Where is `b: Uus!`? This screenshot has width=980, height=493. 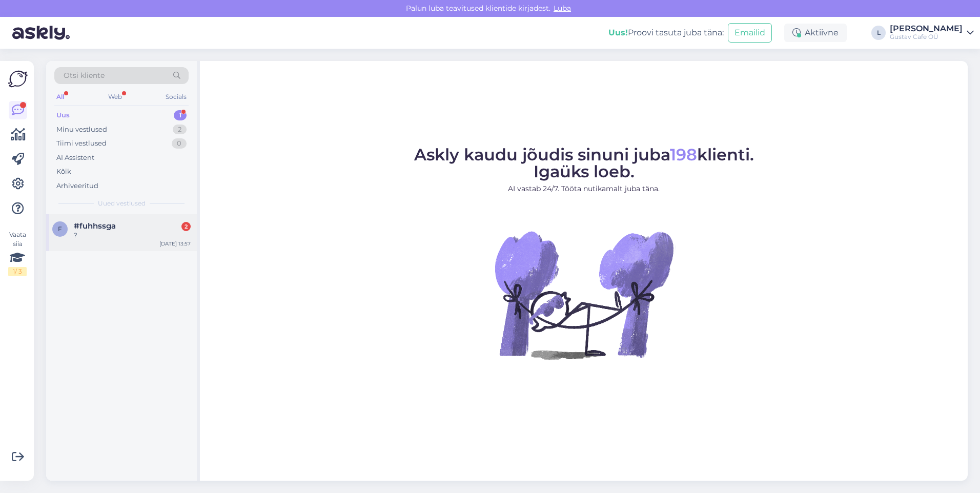
b: Uus! is located at coordinates (618, 32).